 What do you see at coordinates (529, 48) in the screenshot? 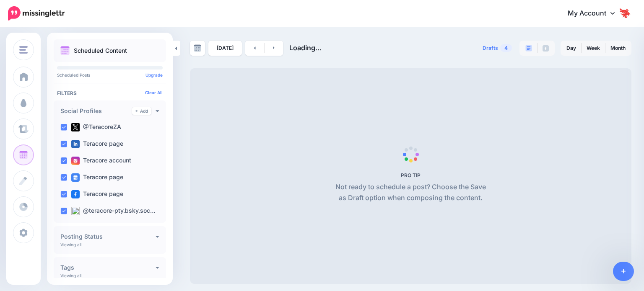
I see `img: paragraph-boxed.png` at bounding box center [529, 48].